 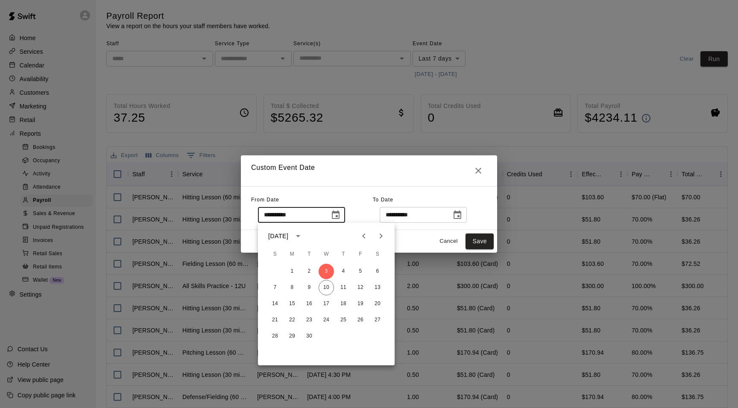 What do you see at coordinates (360, 288) in the screenshot?
I see `button: 12` at bounding box center [360, 288].